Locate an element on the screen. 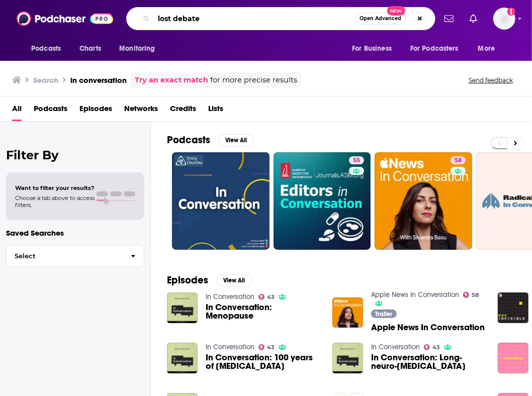 The width and height of the screenshot is (532, 396). img: In Conversation: Menopause is located at coordinates (182, 308).